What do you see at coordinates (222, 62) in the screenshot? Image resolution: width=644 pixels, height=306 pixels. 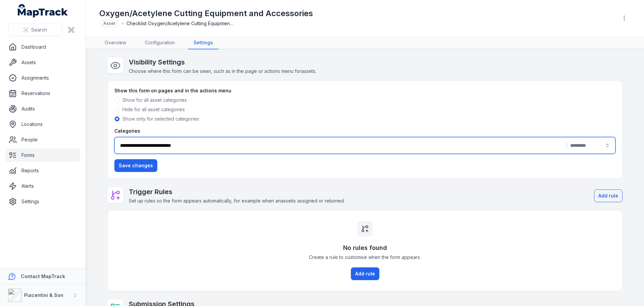 I see `h2: Visibility Settings` at bounding box center [222, 62].